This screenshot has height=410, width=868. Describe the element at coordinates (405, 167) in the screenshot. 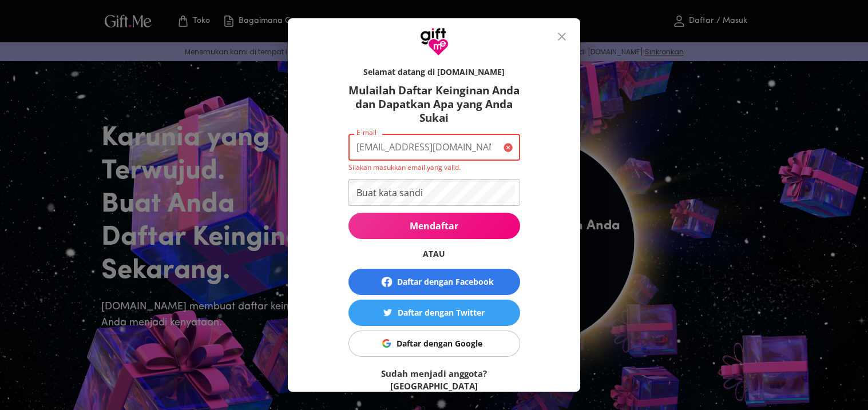

I see `font: Silakan masukkan email yang valid.` at that location.